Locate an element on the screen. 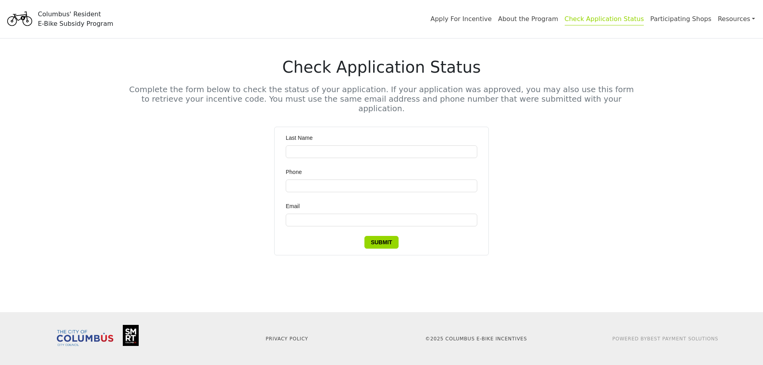 This screenshot has width=763, height=365. h1: Check Application Status is located at coordinates (382, 67).